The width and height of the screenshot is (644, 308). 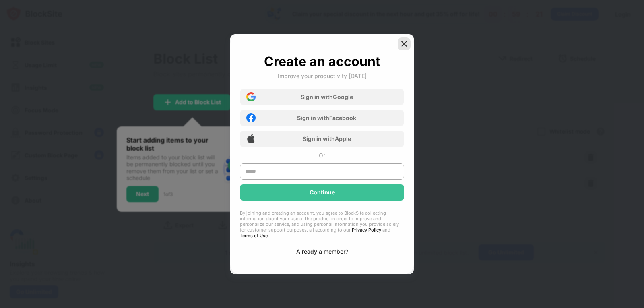 I want to click on div: By joining and creating an account, you agree to BlockSite collecting information about your use ..., so click(x=322, y=224).